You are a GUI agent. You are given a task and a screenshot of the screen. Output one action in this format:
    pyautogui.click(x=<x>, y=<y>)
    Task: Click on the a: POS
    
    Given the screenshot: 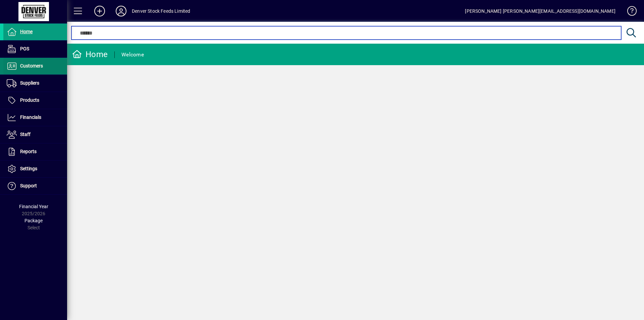 What is the action you would take?
    pyautogui.click(x=35, y=49)
    